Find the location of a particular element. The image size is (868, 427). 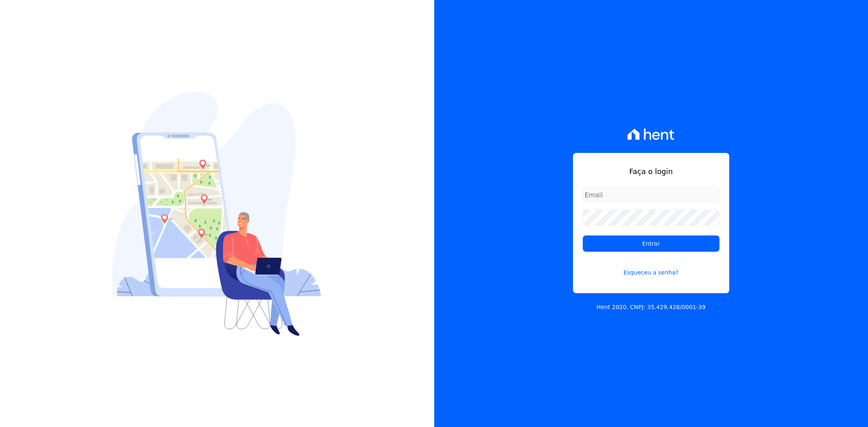

input: Email is located at coordinates (651, 195).